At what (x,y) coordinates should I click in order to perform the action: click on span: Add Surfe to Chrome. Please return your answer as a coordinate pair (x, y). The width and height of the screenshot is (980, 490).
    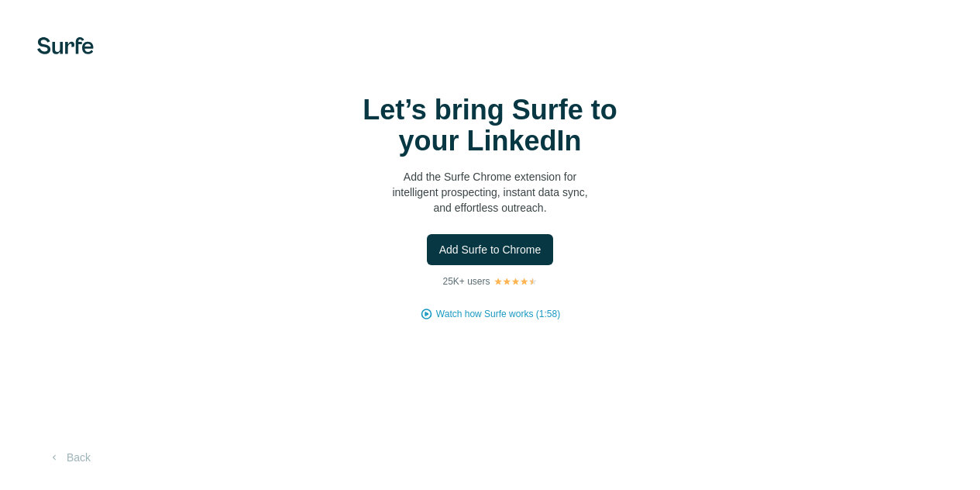
    Looking at the image, I should click on (490, 250).